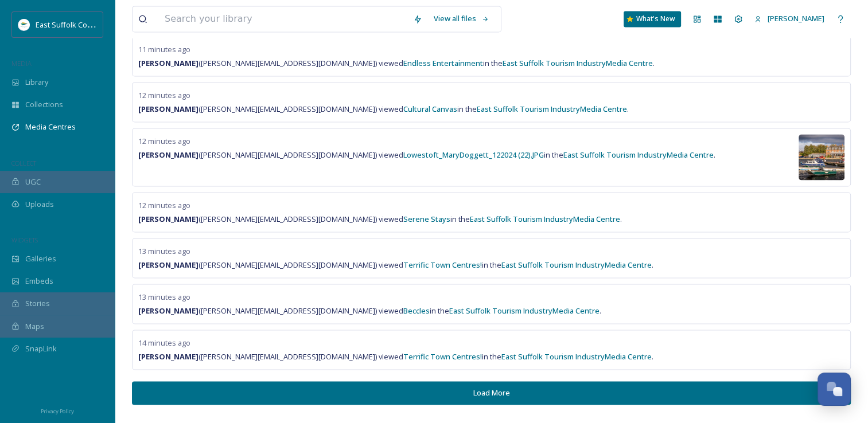 This screenshot has width=868, height=423. I want to click on span: Collections, so click(44, 104).